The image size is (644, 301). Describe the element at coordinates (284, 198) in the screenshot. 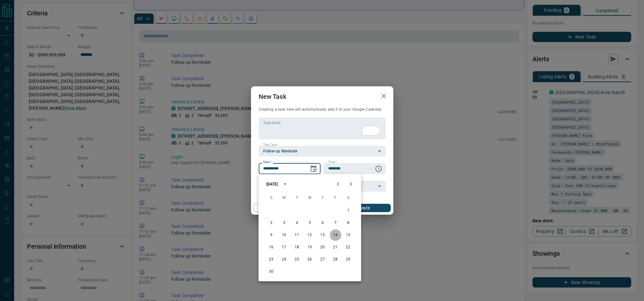

I see `span: Monday` at that location.